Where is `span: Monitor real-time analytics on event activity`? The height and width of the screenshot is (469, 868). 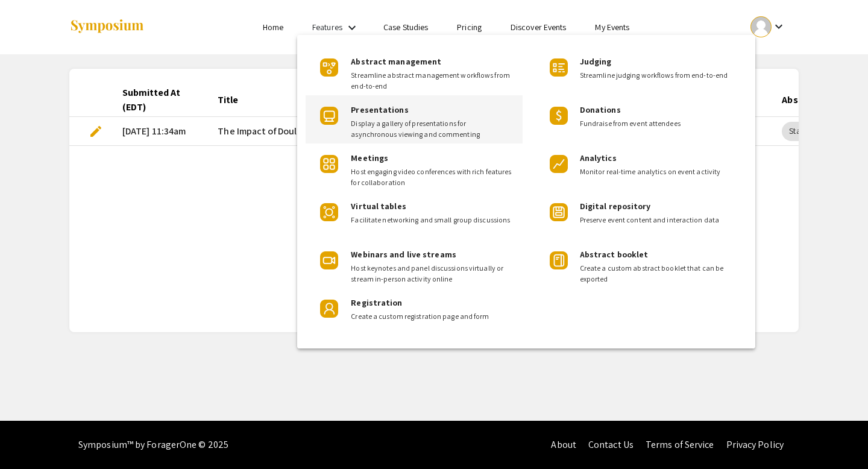
span: Monitor real-time analytics on event activity is located at coordinates (659, 172).